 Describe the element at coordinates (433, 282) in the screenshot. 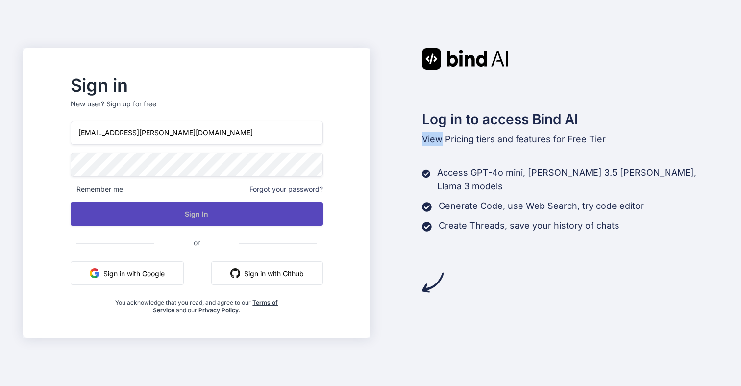

I see `img: arrow` at that location.